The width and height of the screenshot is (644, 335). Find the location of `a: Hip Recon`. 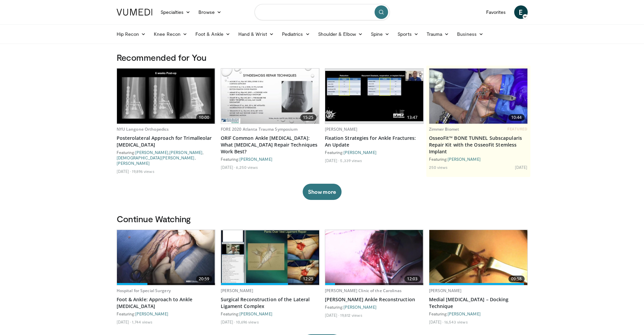

a: Hip Recon is located at coordinates (131, 34).